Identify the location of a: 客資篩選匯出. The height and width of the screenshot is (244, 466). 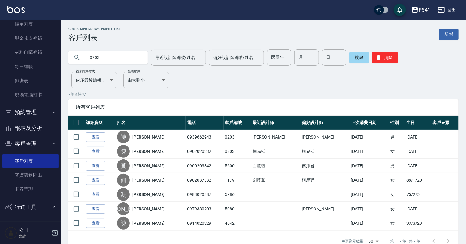
(31, 175).